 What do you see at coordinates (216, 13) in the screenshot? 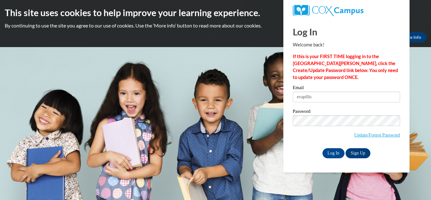
I see `h2: This site uses cookies to help improve your learning experience.` at bounding box center [216, 13].